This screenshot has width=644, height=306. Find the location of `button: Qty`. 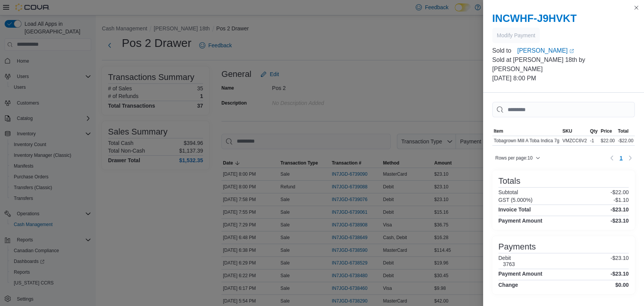

button: Qty is located at coordinates (594, 131).